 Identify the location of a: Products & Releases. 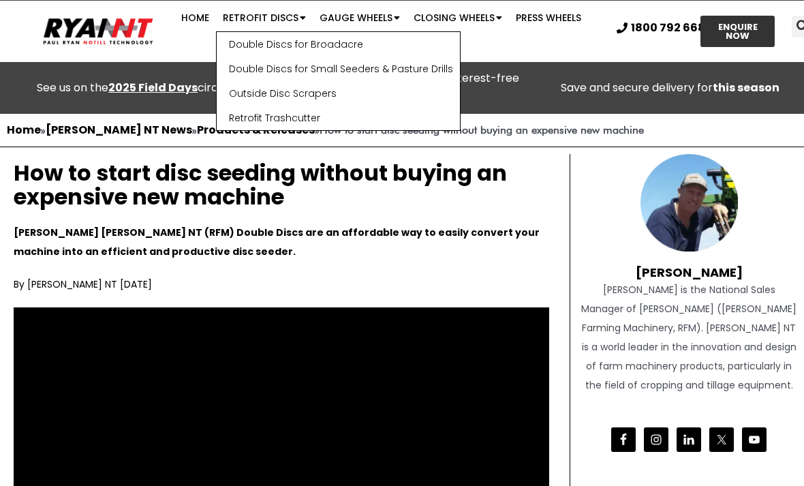
(255, 129).